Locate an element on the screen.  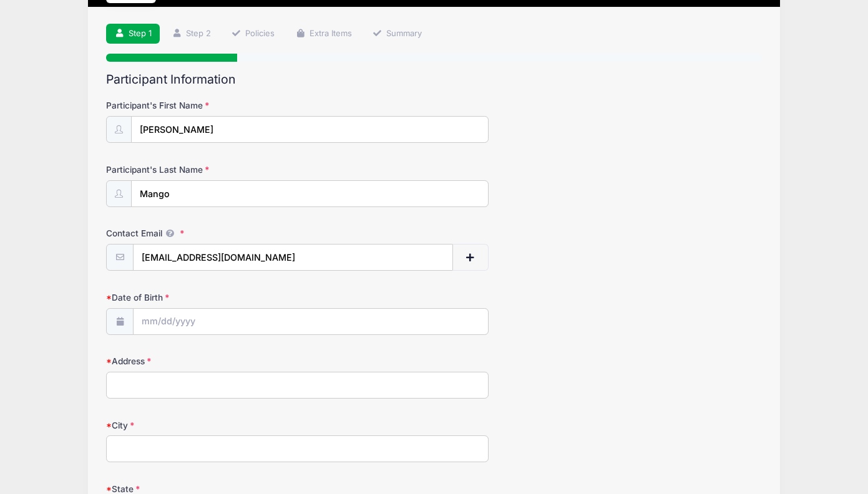
input: Participant's First Name is located at coordinates (309, 129).